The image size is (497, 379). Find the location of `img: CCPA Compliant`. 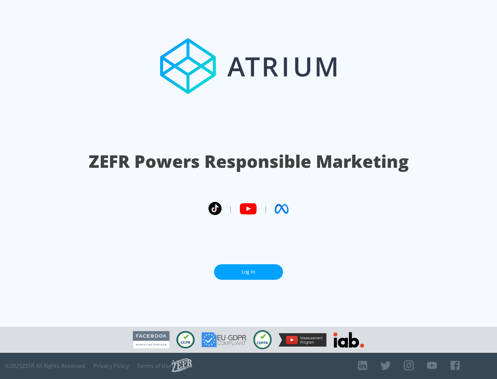

img: CCPA Compliant is located at coordinates (185, 340).